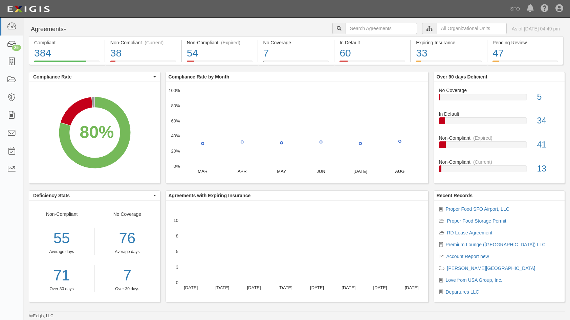 The height and width of the screenshot is (320, 570). I want to click on div: 25, so click(16, 48).